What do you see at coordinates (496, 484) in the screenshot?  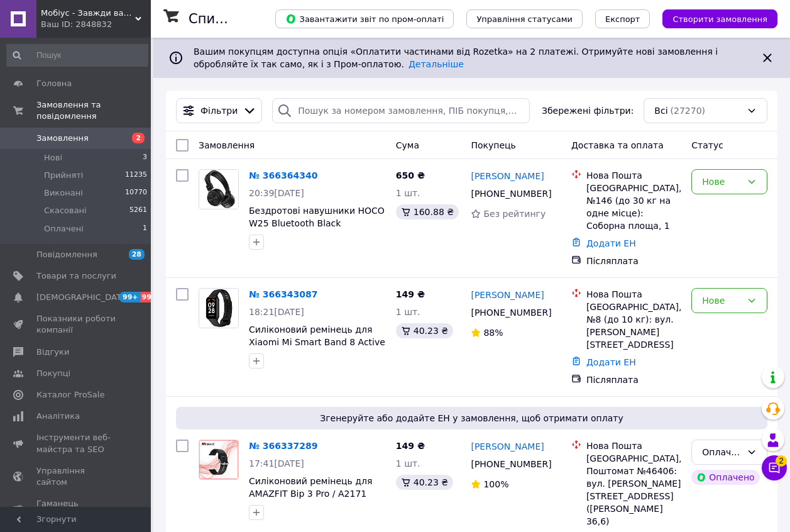 I see `span: 100%` at bounding box center [496, 484].